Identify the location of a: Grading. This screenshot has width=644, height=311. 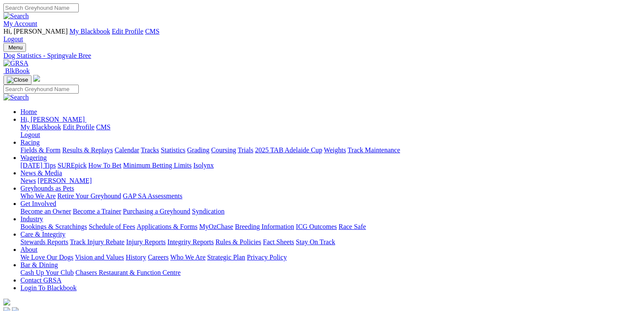
(198, 150).